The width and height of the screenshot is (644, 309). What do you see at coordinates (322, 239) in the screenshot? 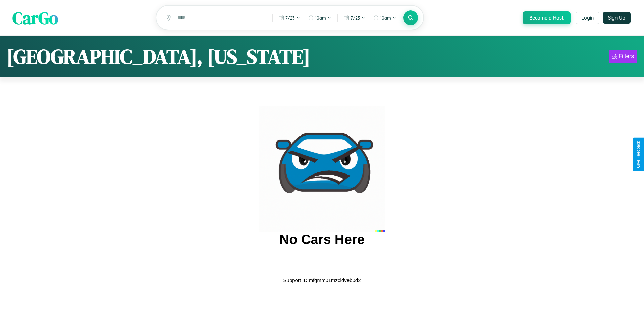
I see `h2: No Cars Here` at bounding box center [322, 239].